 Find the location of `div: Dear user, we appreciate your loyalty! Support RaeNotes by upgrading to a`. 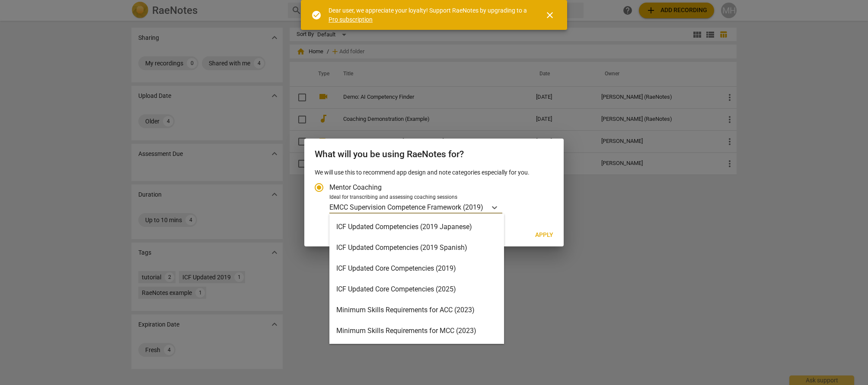

div: Dear user, we appreciate your loyalty! Support RaeNotes by upgrading to a is located at coordinates (429, 14).